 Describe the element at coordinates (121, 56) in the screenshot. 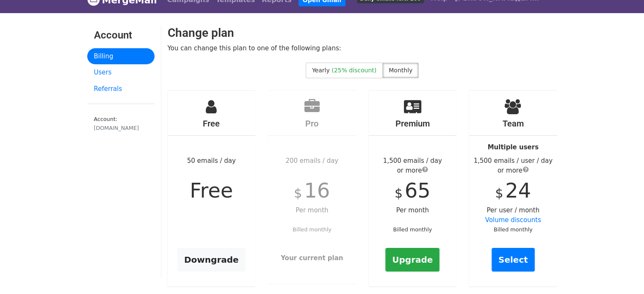

I see `a: Billing` at that location.